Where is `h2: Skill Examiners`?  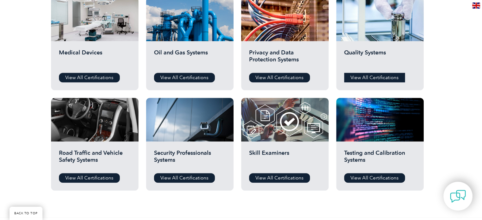
h2: Skill Examiners is located at coordinates (285, 159).